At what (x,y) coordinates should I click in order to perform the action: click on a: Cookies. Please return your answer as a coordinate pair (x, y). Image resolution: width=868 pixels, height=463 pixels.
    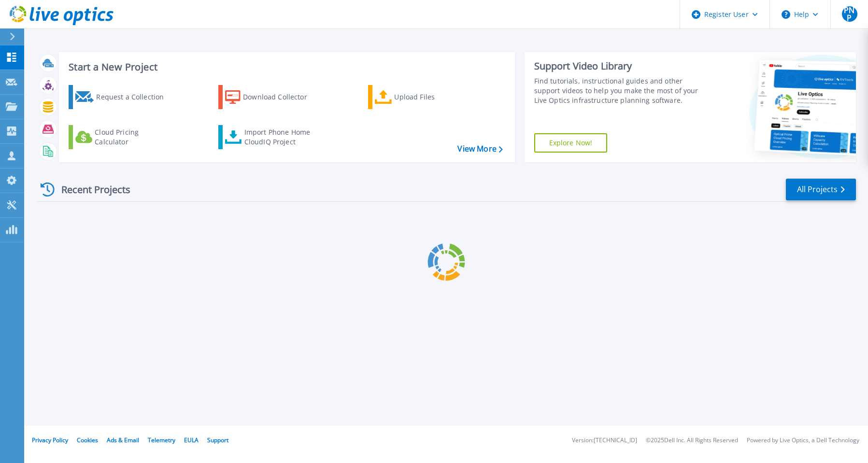
    Looking at the image, I should click on (87, 439).